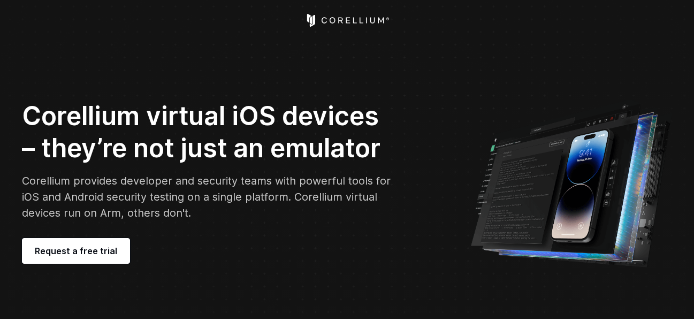 This screenshot has height=321, width=694. I want to click on a: Request a free trial, so click(76, 251).